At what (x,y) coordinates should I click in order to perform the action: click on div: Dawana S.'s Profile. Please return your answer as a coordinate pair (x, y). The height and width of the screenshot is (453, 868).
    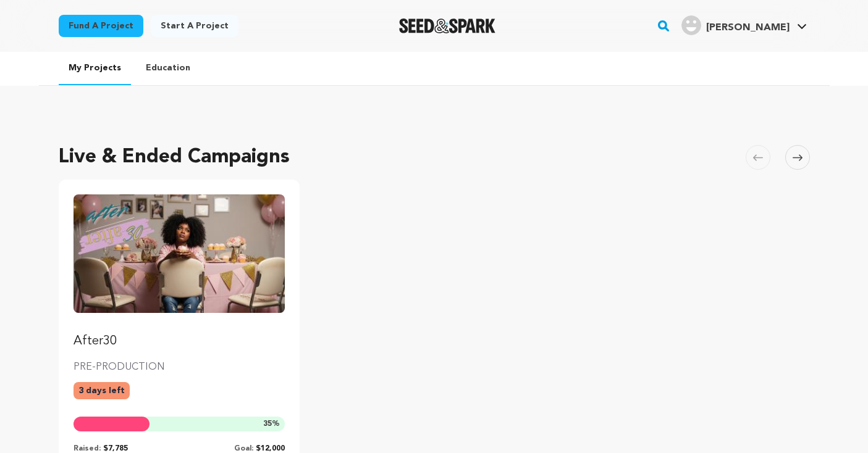
    Looking at the image, I should click on (735, 25).